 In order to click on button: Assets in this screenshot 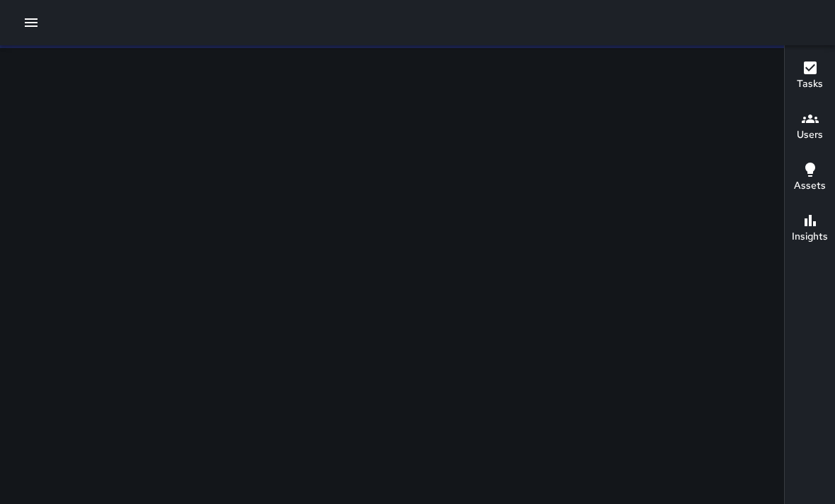, I will do `click(809, 178)`.